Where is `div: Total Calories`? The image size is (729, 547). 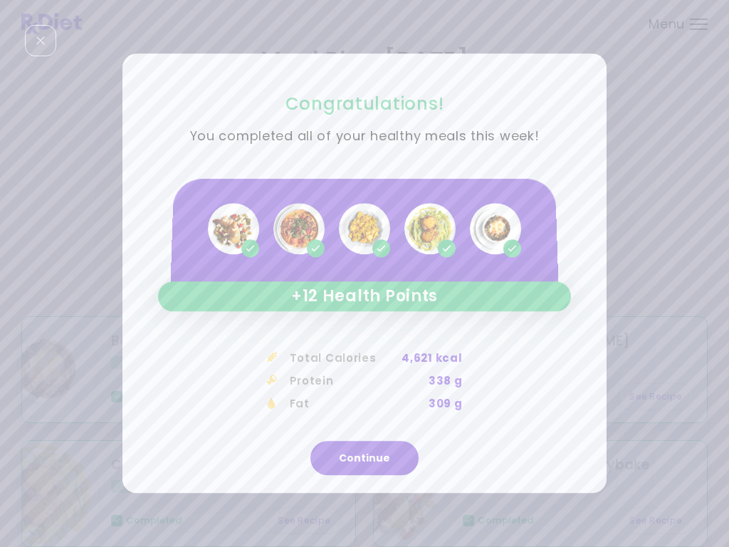
div: Total Calories is located at coordinates (322, 358).